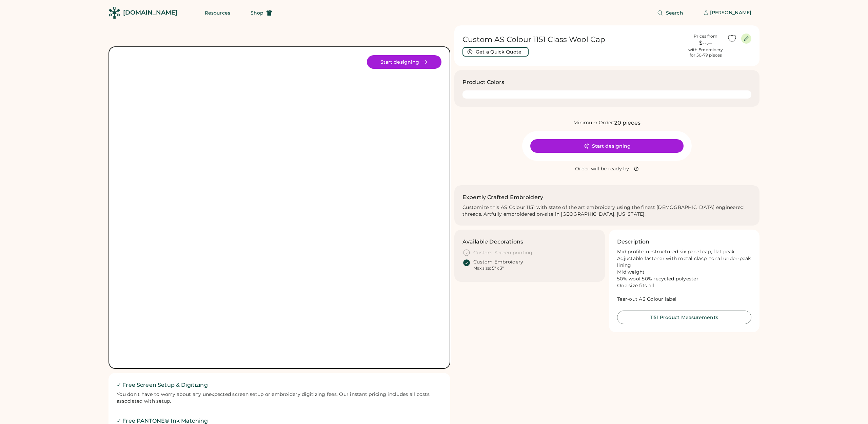  Describe the element at coordinates (217, 13) in the screenshot. I see `button: Resources` at that location.